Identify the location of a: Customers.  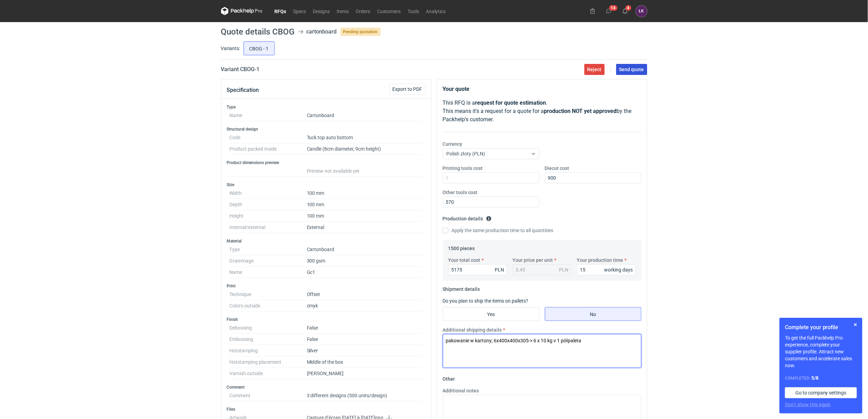
(389, 11).